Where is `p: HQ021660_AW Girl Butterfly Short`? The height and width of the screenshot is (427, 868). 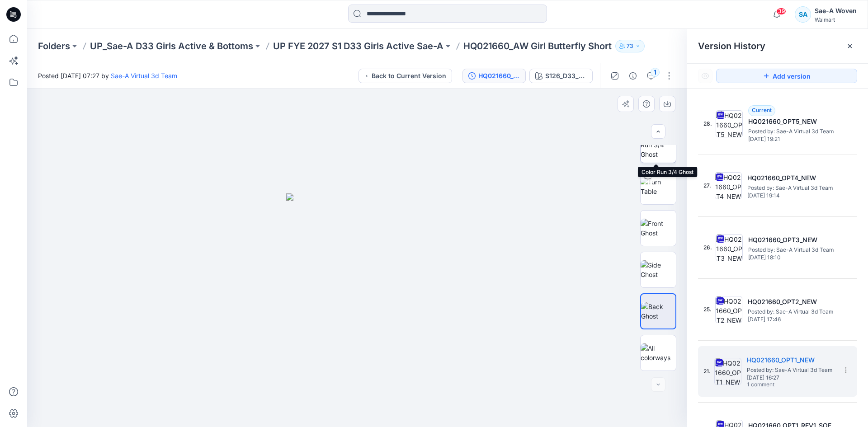 p: HQ021660_AW Girl Butterfly Short is located at coordinates (538, 46).